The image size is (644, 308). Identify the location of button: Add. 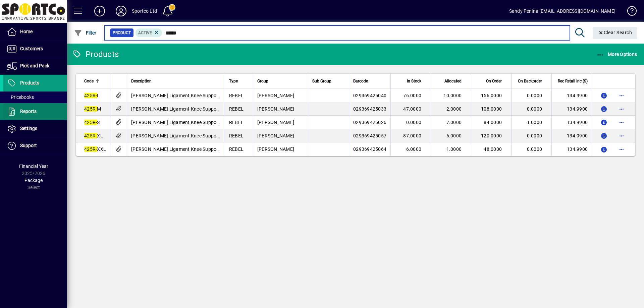
(99, 11).